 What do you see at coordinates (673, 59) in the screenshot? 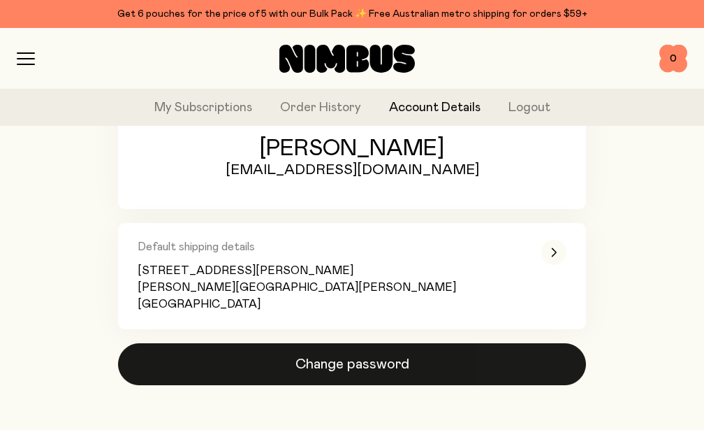
I see `span: 0` at bounding box center [673, 59].